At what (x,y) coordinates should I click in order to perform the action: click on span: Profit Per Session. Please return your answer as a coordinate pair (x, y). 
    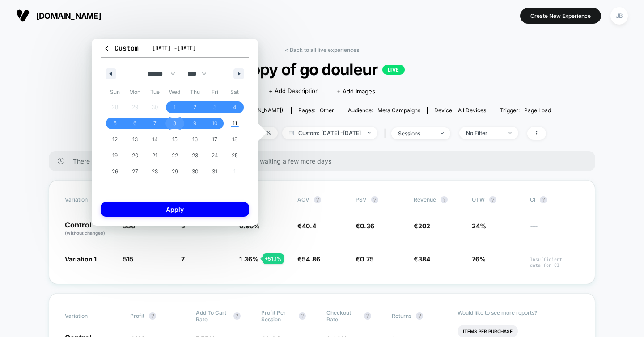
    Looking at the image, I should click on (278, 316).